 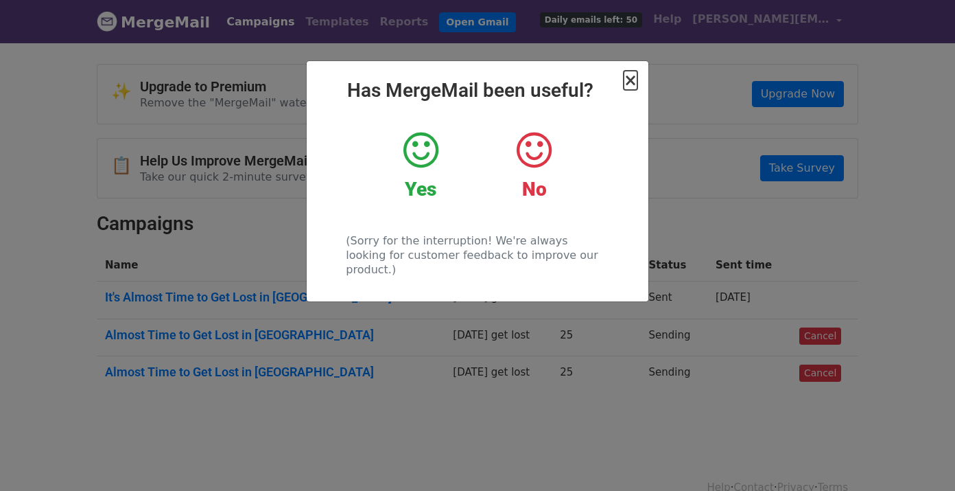 I want to click on div: Chat Widget, so click(x=921, y=458).